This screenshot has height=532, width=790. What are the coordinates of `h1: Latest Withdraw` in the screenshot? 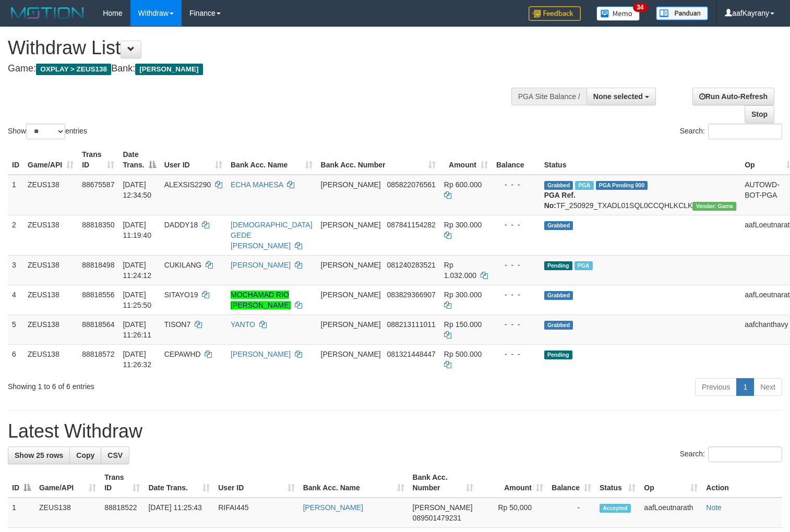 It's located at (395, 432).